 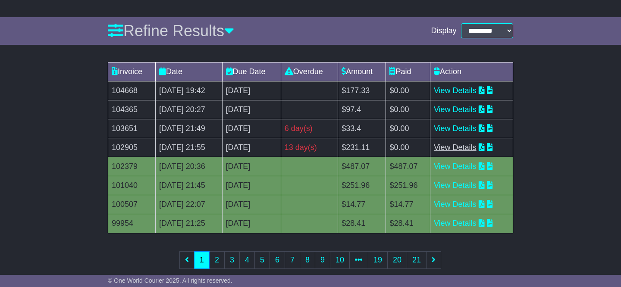 I want to click on a: Refine Results, so click(x=171, y=31).